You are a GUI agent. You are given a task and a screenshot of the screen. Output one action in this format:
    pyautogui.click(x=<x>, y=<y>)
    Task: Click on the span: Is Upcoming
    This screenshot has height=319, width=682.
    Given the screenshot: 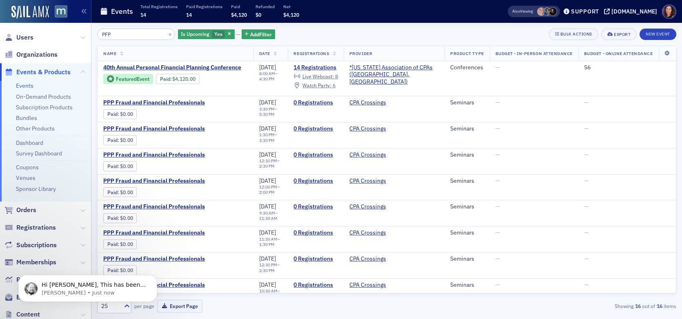 What is the action you would take?
    pyautogui.click(x=195, y=34)
    